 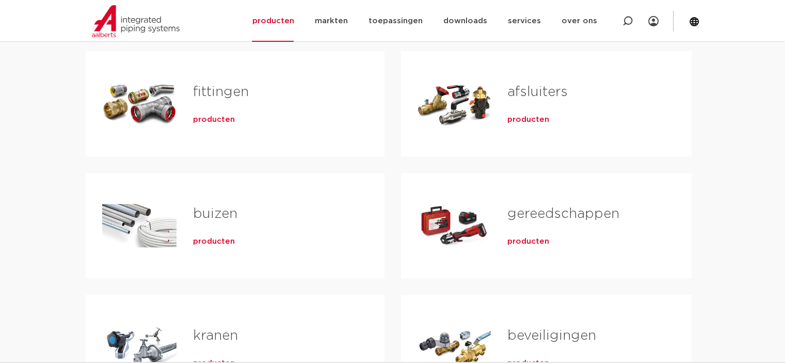 What do you see at coordinates (215, 336) in the screenshot?
I see `a: kranen` at bounding box center [215, 336].